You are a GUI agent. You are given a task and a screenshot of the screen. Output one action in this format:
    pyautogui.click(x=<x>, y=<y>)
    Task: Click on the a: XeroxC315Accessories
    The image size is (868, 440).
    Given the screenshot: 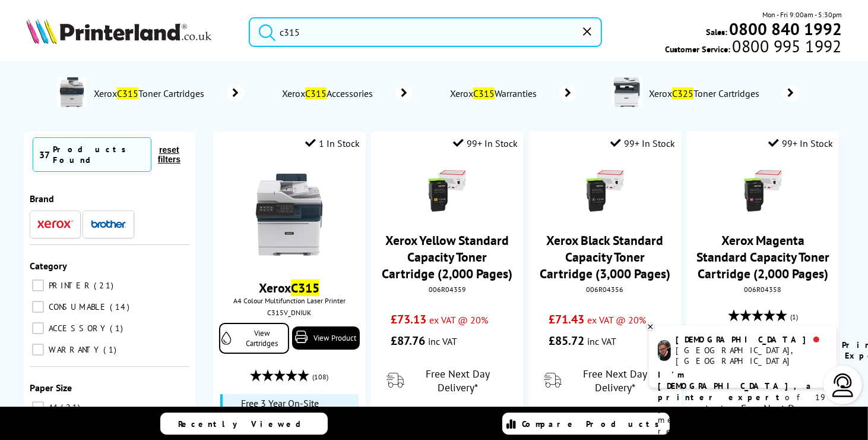 What is the action you would take?
    pyautogui.click(x=346, y=94)
    